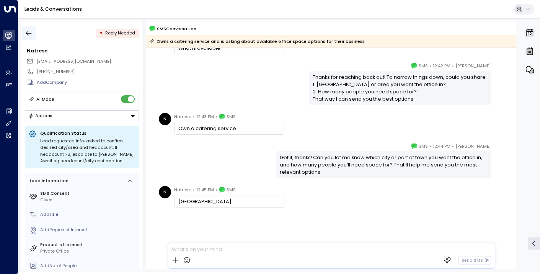 The width and height of the screenshot is (540, 274). Describe the element at coordinates (229, 128) in the screenshot. I see `div: Own a catering service.` at that location.